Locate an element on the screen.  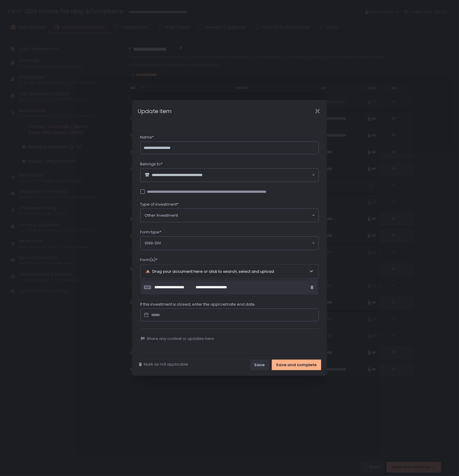
span: Belongs to* is located at coordinates (151, 164).